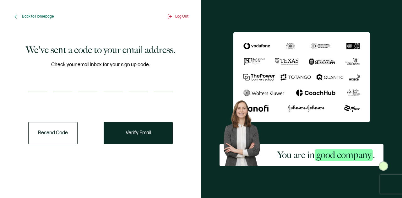 This screenshot has height=198, width=402. What do you see at coordinates (384, 166) in the screenshot?
I see `img: Sertifier Signup` at bounding box center [384, 166].